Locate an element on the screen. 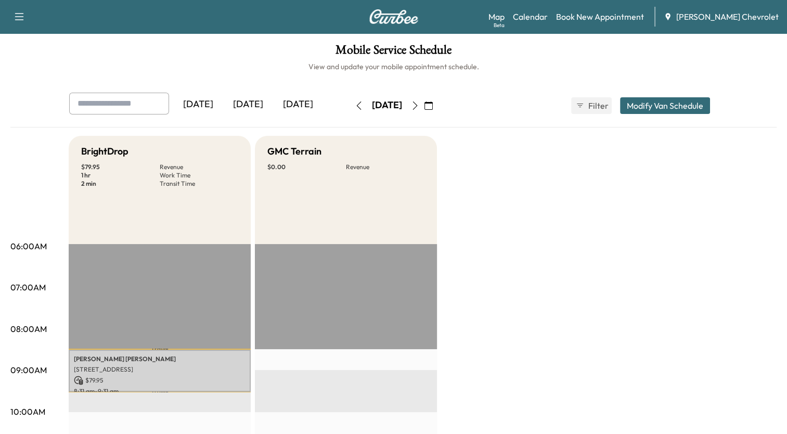  p: $ 0.00 is located at coordinates (306, 167).